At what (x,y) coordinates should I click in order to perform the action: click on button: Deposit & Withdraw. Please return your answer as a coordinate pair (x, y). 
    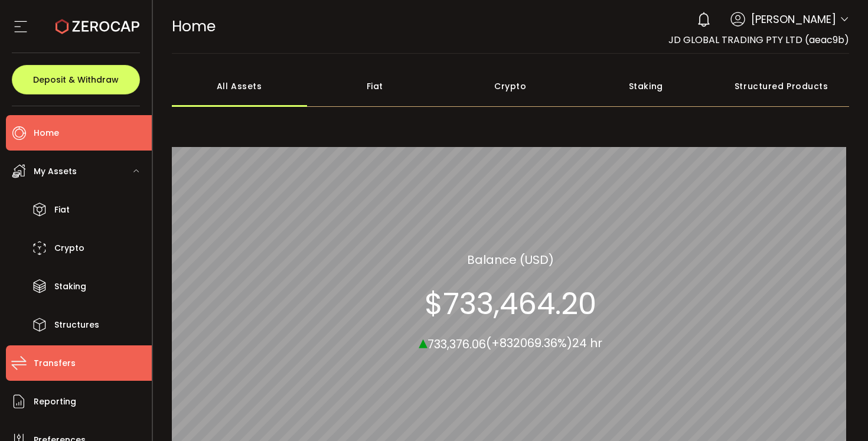
    Looking at the image, I should click on (75, 80).